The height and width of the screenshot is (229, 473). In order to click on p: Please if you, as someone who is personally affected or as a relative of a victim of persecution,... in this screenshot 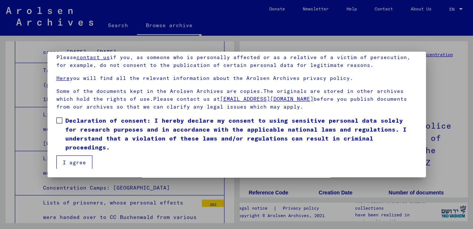, I will do `click(237, 61)`.